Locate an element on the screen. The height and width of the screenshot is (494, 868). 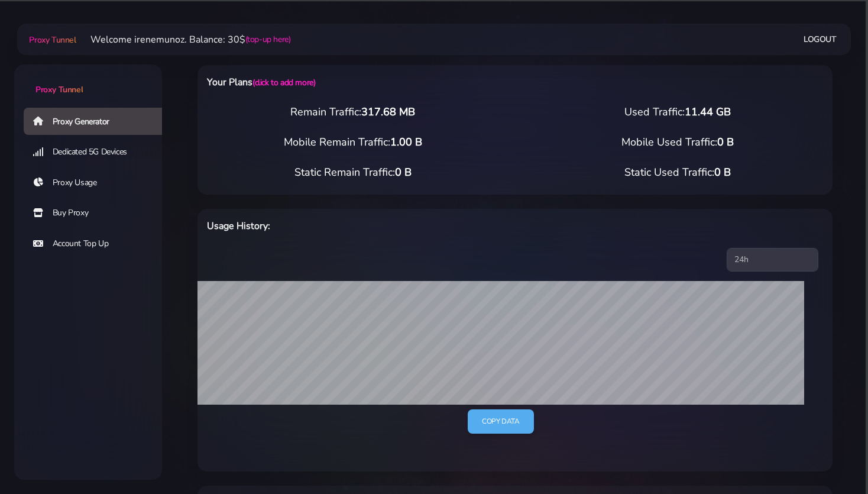
div: Static Used Traffic: is located at coordinates (677, 172).